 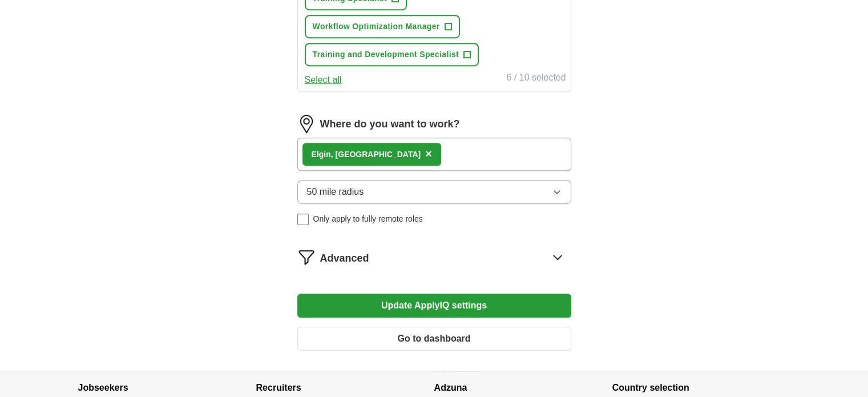 What do you see at coordinates (306, 124) in the screenshot?
I see `img: location.png` at bounding box center [306, 124].